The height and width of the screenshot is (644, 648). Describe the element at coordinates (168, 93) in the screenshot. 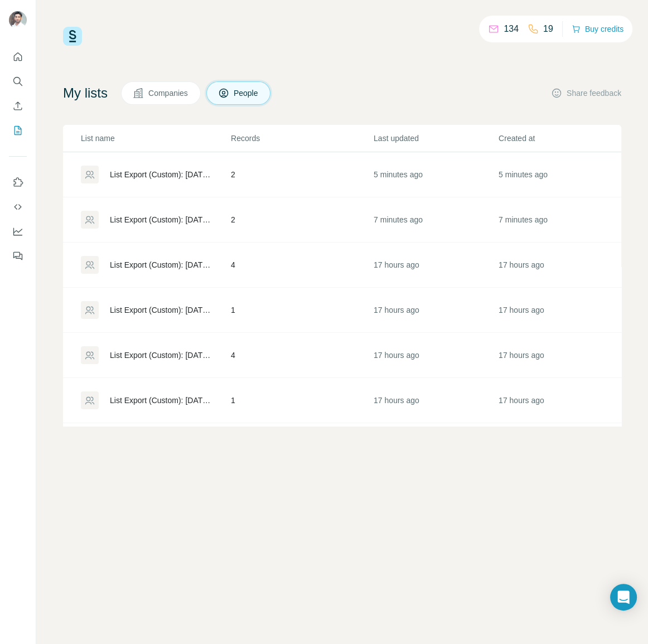

I see `span: Companies` at that location.